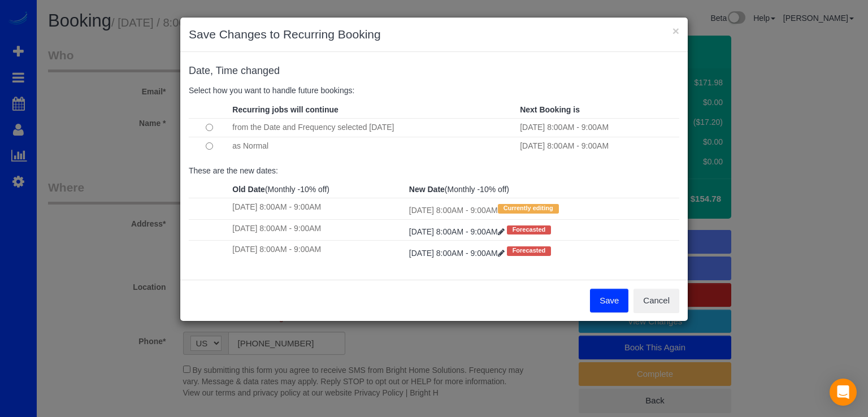  What do you see at coordinates (529, 208) in the screenshot?
I see `span: Currently editing` at bounding box center [529, 208].